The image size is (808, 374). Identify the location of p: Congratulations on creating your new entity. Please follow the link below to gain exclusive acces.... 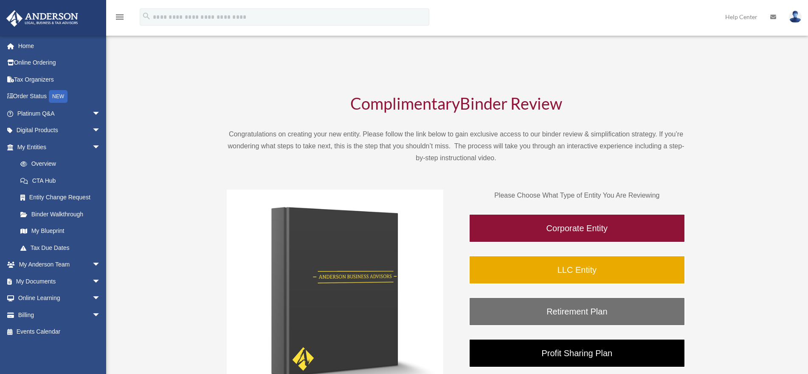
(456, 146).